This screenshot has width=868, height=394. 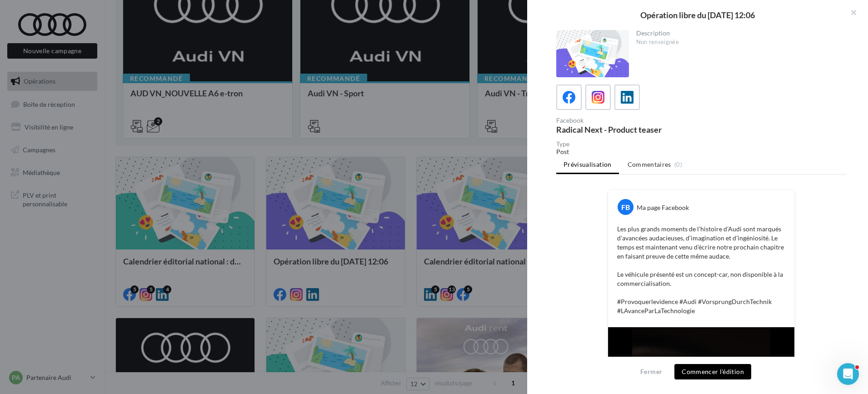 What do you see at coordinates (626, 206) in the screenshot?
I see `div: FB` at bounding box center [626, 206].